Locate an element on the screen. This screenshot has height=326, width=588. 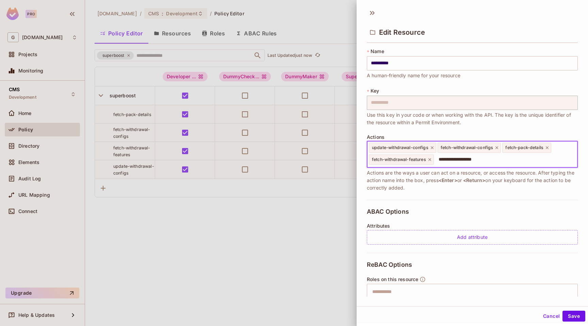
span: update-withdrawal-configs is located at coordinates (400, 148).